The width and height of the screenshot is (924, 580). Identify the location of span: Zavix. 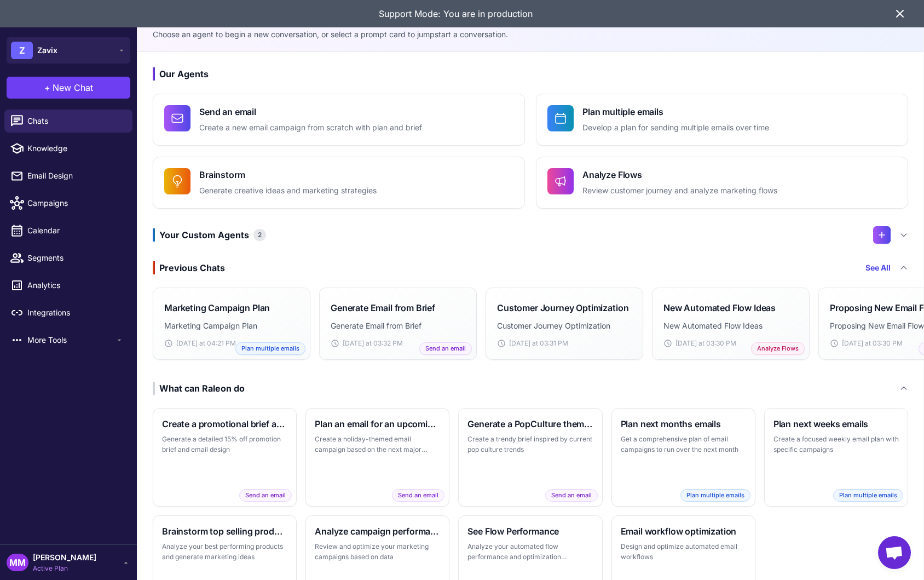
(47, 50).